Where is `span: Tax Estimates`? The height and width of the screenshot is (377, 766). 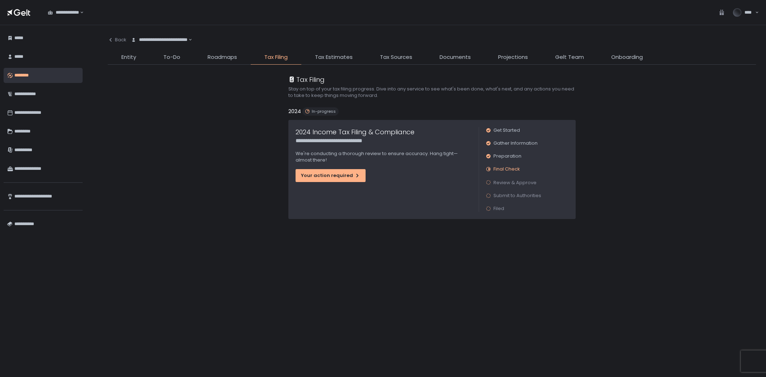 span: Tax Estimates is located at coordinates (334, 57).